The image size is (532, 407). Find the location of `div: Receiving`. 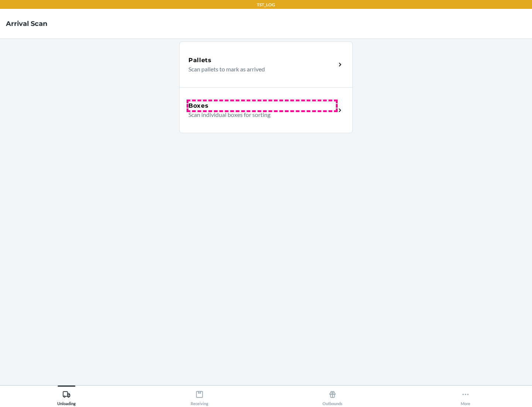

div: Receiving is located at coordinates (200, 396).